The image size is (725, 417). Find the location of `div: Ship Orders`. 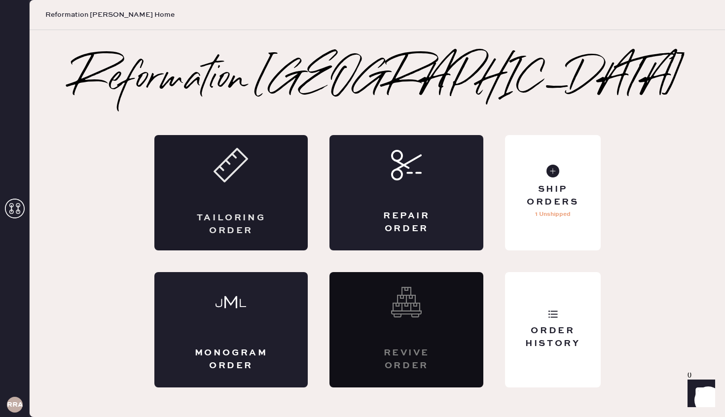

div: Ship Orders is located at coordinates (552, 196).